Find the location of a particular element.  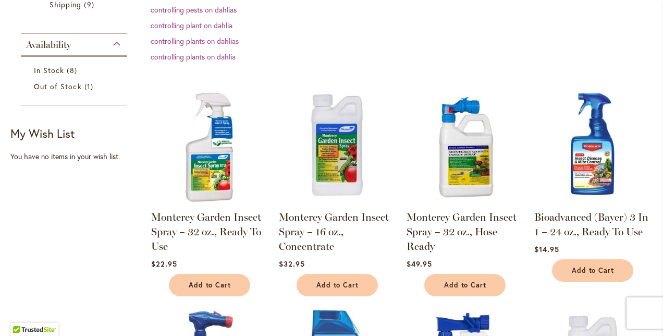

strong: My Wish List is located at coordinates (42, 133).